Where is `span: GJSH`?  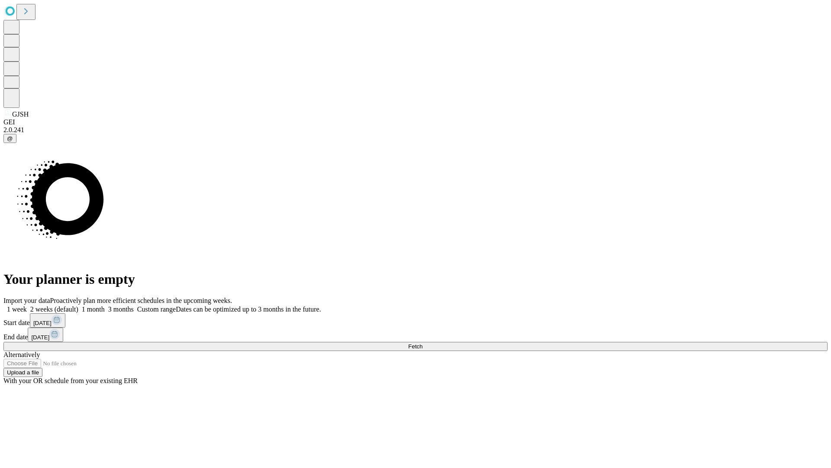 span: GJSH is located at coordinates (20, 114).